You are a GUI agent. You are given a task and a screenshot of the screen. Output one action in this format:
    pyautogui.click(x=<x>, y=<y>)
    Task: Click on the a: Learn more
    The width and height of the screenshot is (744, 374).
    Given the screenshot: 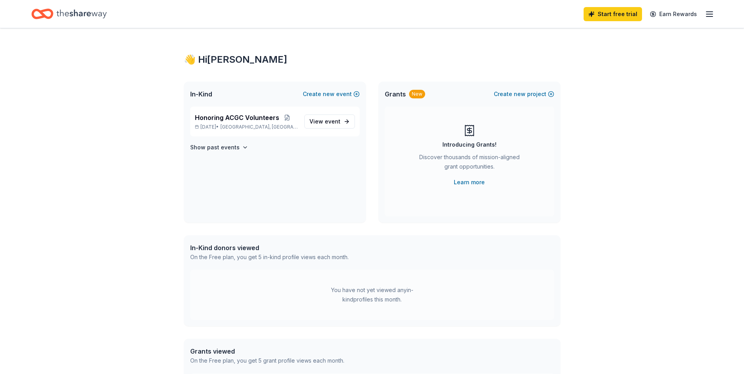 What is the action you would take?
    pyautogui.click(x=469, y=182)
    